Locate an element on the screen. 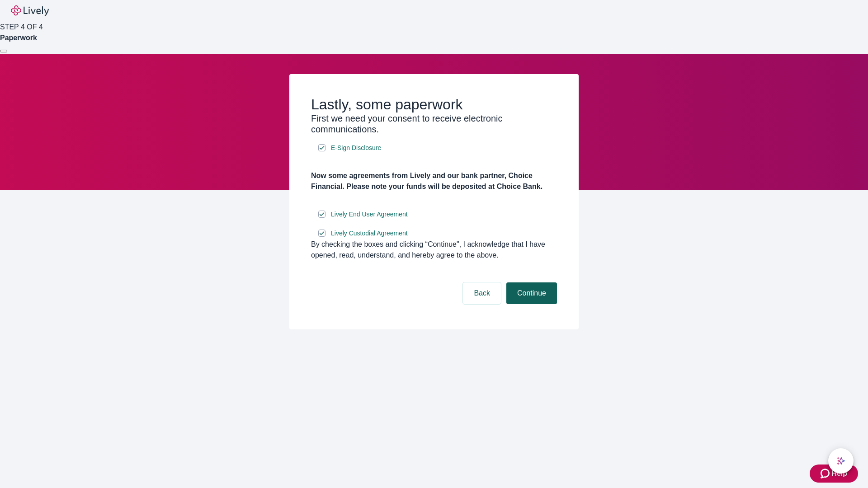  span: E-Sign Disclosure is located at coordinates (356, 148).